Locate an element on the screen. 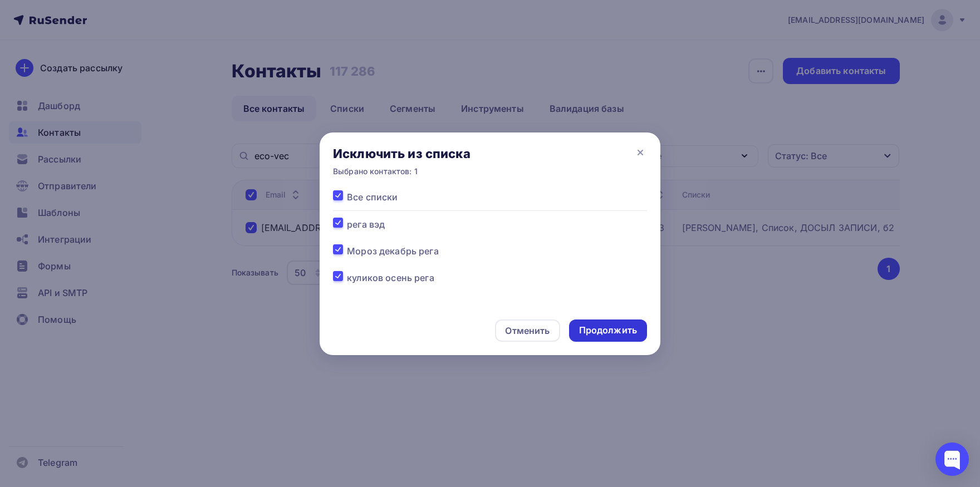 This screenshot has width=980, height=487. div: Отменить is located at coordinates (527, 331).